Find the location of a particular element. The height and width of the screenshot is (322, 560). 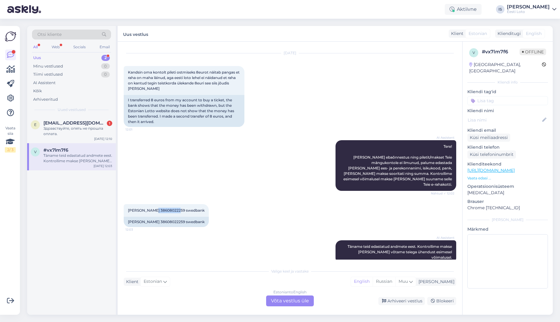

p: Operatsioonisüsteem is located at coordinates (507, 186).